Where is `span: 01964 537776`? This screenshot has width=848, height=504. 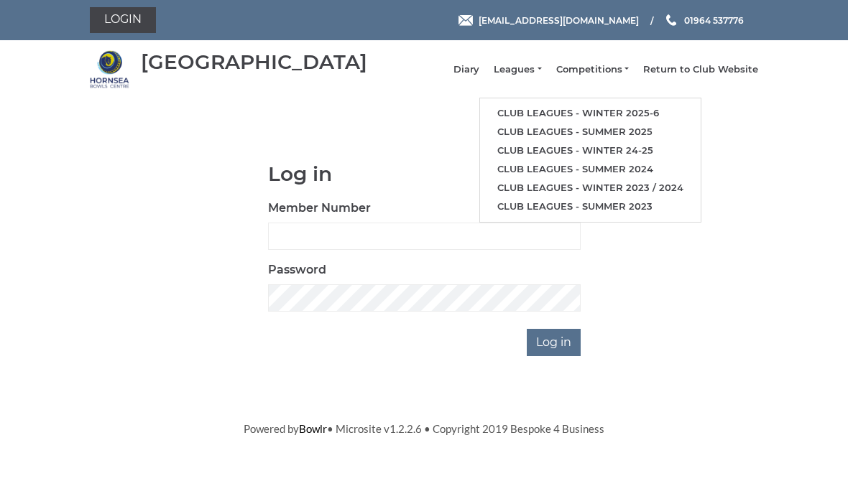
span: 01964 537776 is located at coordinates (714, 19).